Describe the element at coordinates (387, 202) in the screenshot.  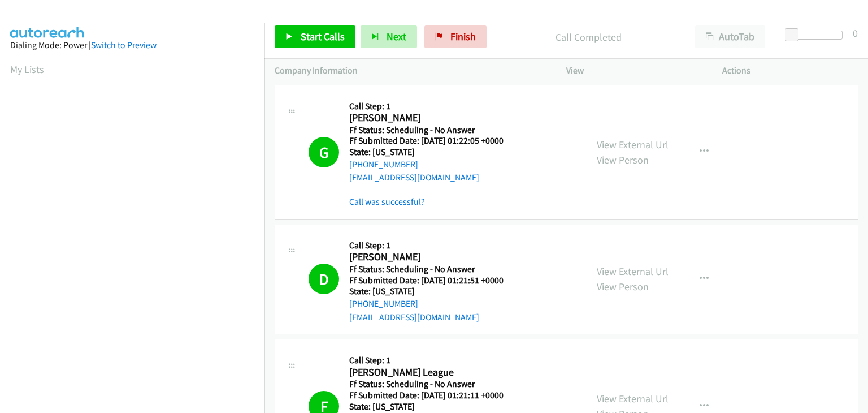
I see `a: Call was successful?` at that location.